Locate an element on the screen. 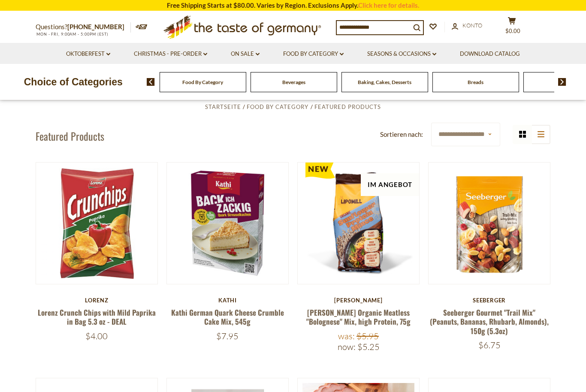 Image resolution: width=586 pixels, height=392 pixels. a: Lorenz Crunch Chips with Mild Paprika in Bag 5.3 oz - DEAL is located at coordinates (97, 317).